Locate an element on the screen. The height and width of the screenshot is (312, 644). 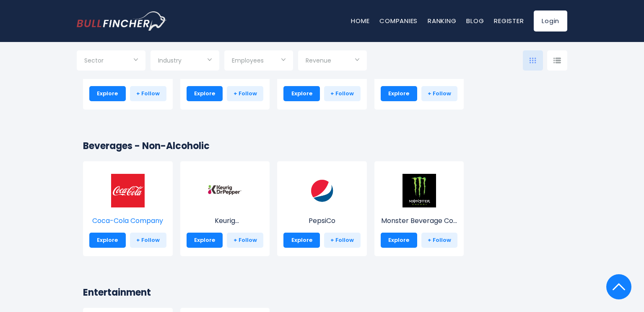
a: PepsiCo is located at coordinates (322, 207).